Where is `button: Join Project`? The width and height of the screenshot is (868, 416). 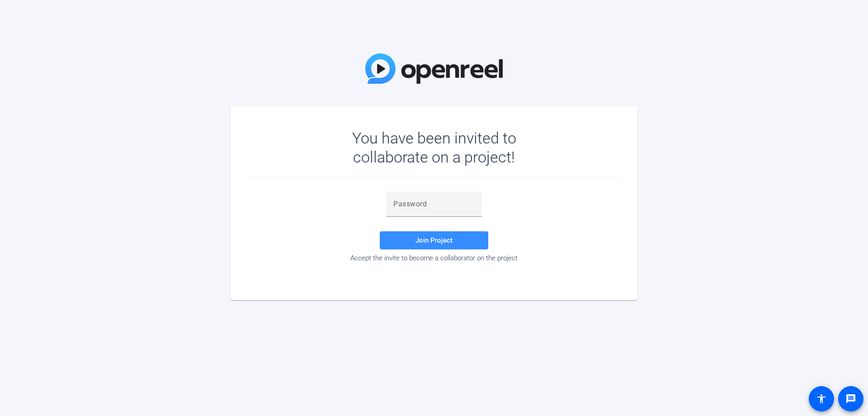 button: Join Project is located at coordinates (434, 241).